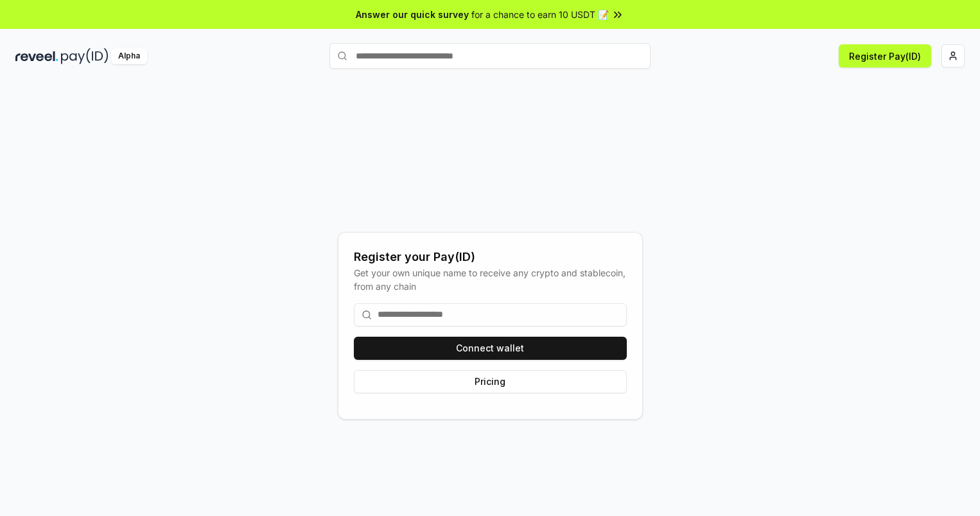 This screenshot has height=516, width=980. I want to click on button: Register Pay(ID), so click(885, 56).